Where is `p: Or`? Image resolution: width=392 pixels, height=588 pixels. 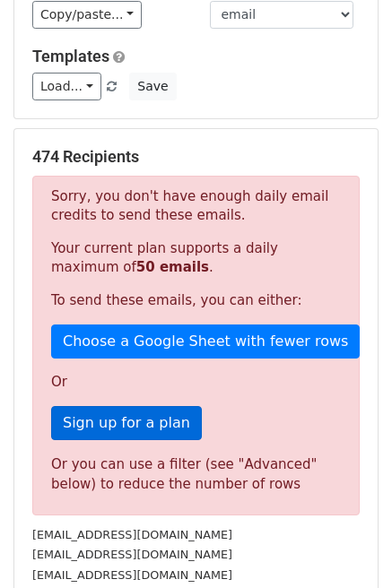 p: Or is located at coordinates (196, 382).